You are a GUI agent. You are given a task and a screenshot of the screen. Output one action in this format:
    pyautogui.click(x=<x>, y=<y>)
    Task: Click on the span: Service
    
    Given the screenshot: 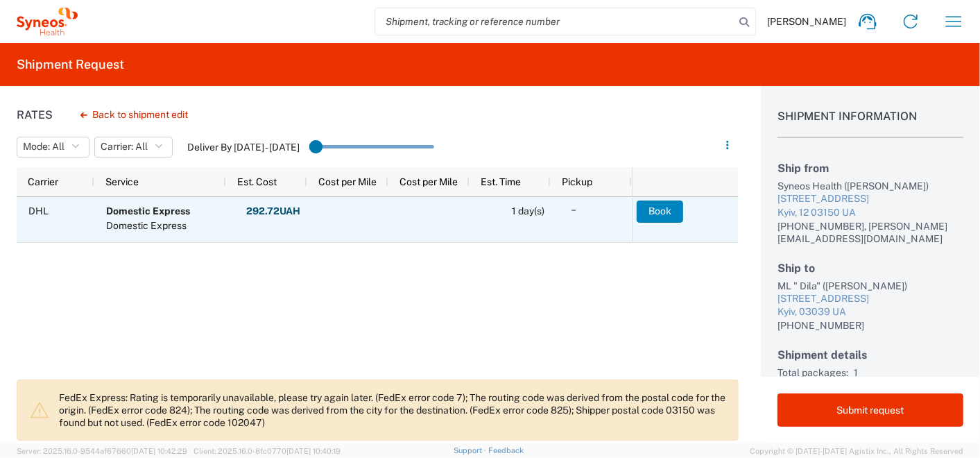 What is the action you would take?
    pyautogui.click(x=122, y=182)
    